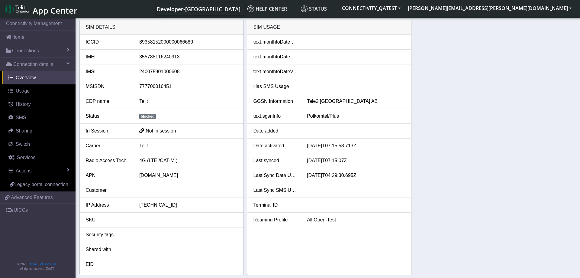  What do you see at coordinates (18, 9) in the screenshot?
I see `img: logo-telit-cinterion-gw-new.png` at bounding box center [18, 9].